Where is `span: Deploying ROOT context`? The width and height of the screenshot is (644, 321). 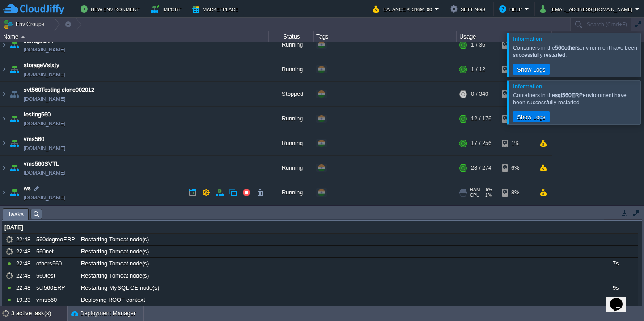 span: Deploying ROOT context is located at coordinates (113, 300).